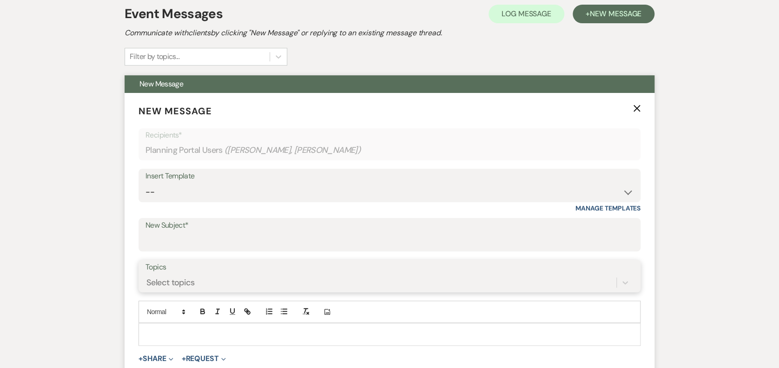  Describe the element at coordinates (390, 226) in the screenshot. I see `label: New Subject*` at that location.